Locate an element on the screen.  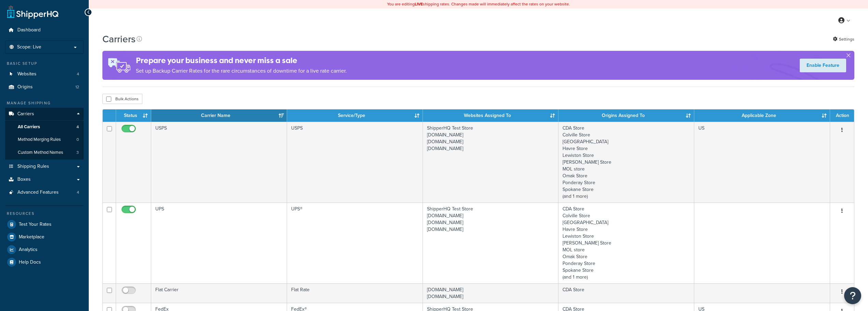
td: UPS® is located at coordinates (355, 243).